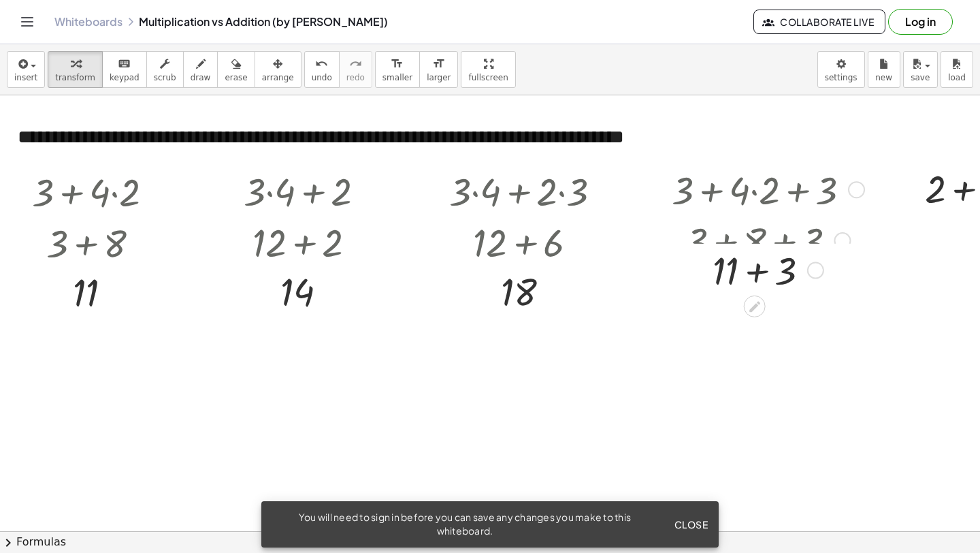  What do you see at coordinates (841, 77) in the screenshot?
I see `span: settings` at bounding box center [841, 77].